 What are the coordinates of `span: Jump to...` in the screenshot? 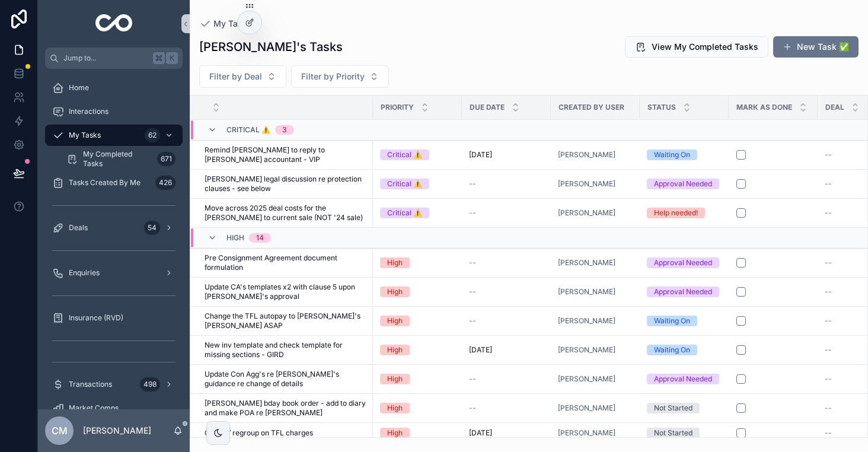 It's located at (105, 58).